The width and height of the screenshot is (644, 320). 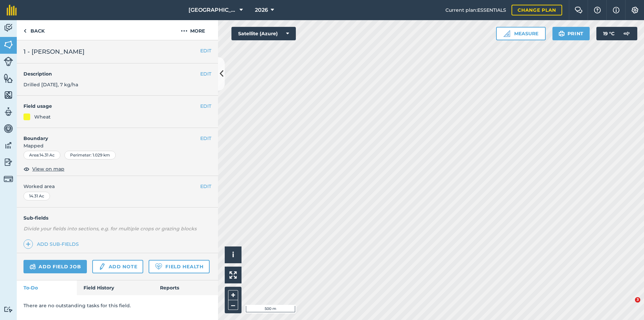 What do you see at coordinates (233, 255) in the screenshot?
I see `button: i` at bounding box center [233, 255].